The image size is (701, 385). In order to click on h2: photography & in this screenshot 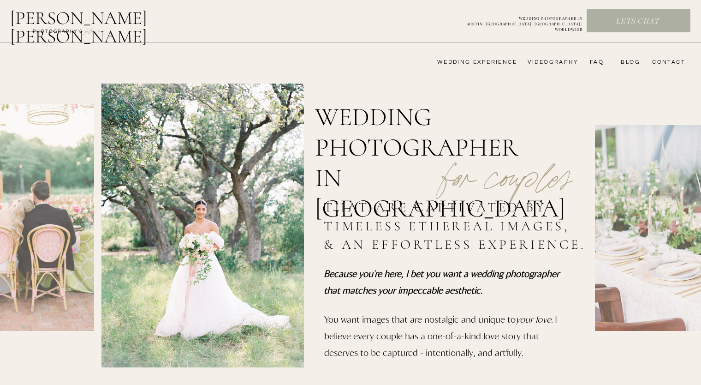, I will do `click(58, 34)`.